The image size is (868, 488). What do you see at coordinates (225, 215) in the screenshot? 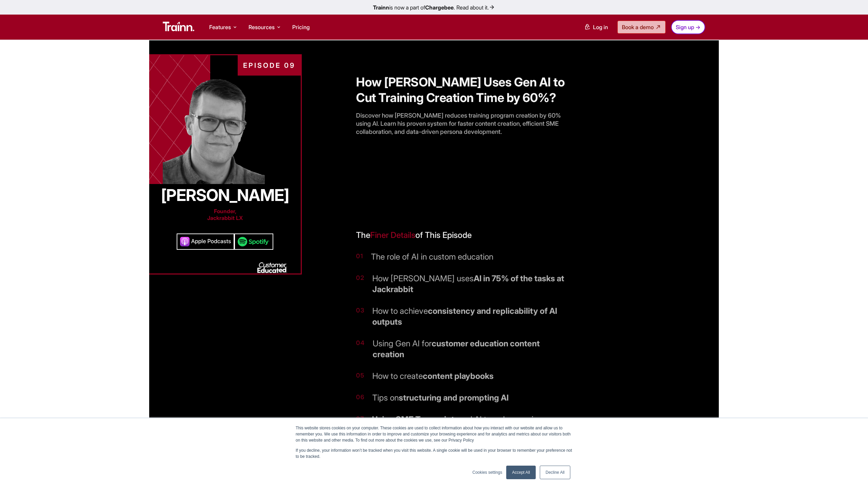
I see `p: Founder, Jackrabbit LX` at bounding box center [225, 215].